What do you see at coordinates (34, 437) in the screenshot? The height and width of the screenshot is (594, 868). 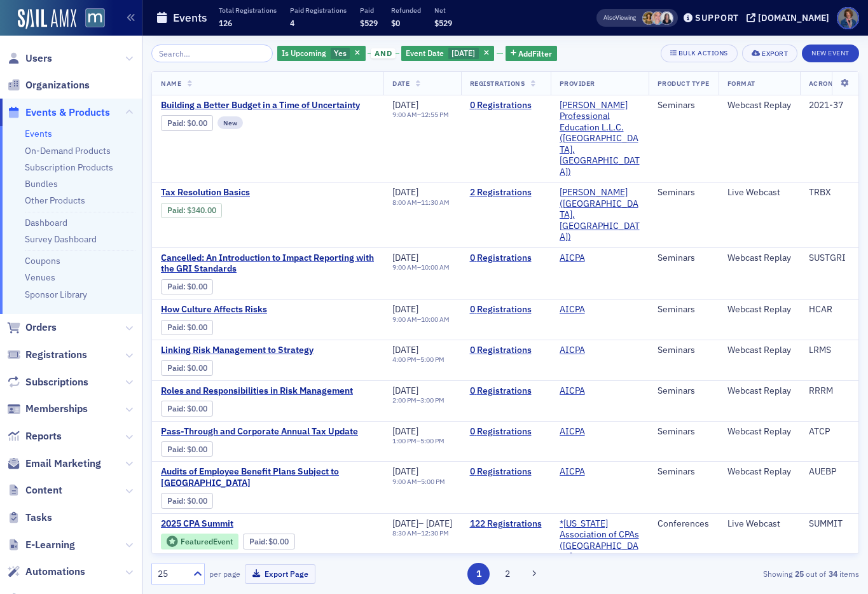 I see `a: Reports` at bounding box center [34, 437].